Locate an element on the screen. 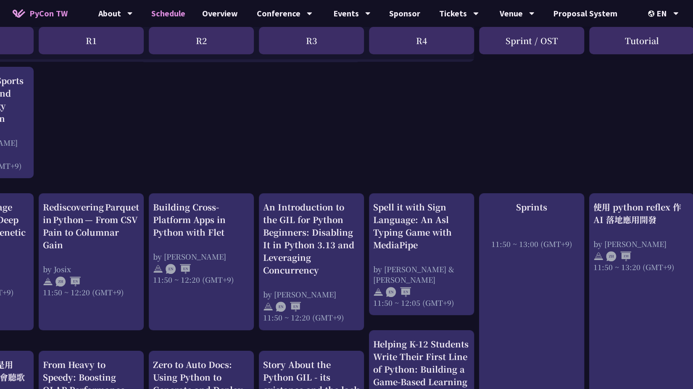 The image size is (693, 389). div: R1 is located at coordinates (91, 40).